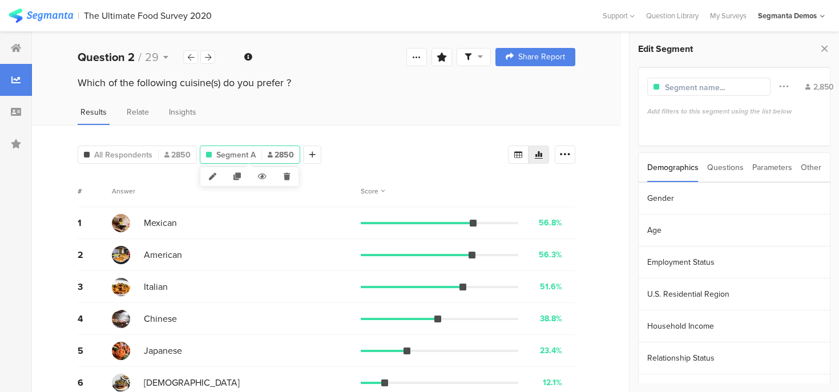 The width and height of the screenshot is (839, 392). Describe the element at coordinates (138, 112) in the screenshot. I see `span: Relate` at that location.